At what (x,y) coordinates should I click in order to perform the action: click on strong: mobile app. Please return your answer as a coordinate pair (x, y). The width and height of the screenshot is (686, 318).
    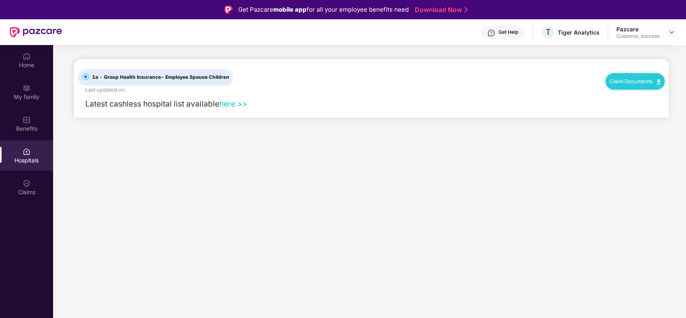
    Looking at the image, I should click on (290, 9).